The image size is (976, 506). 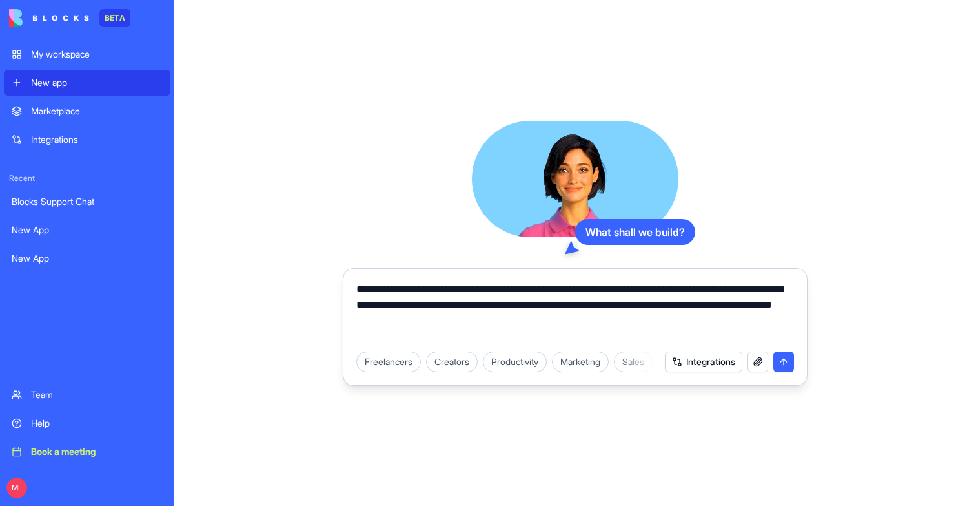 I want to click on div: Book a meeting, so click(x=97, y=451).